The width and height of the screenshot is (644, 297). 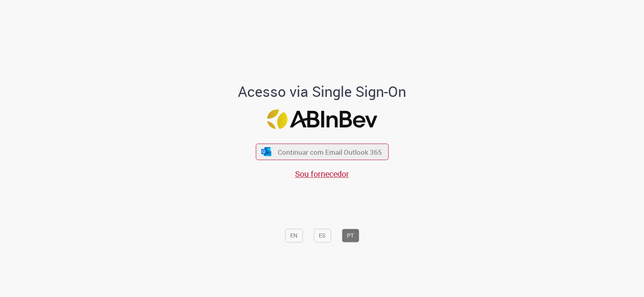 I want to click on button: ES, so click(x=322, y=236).